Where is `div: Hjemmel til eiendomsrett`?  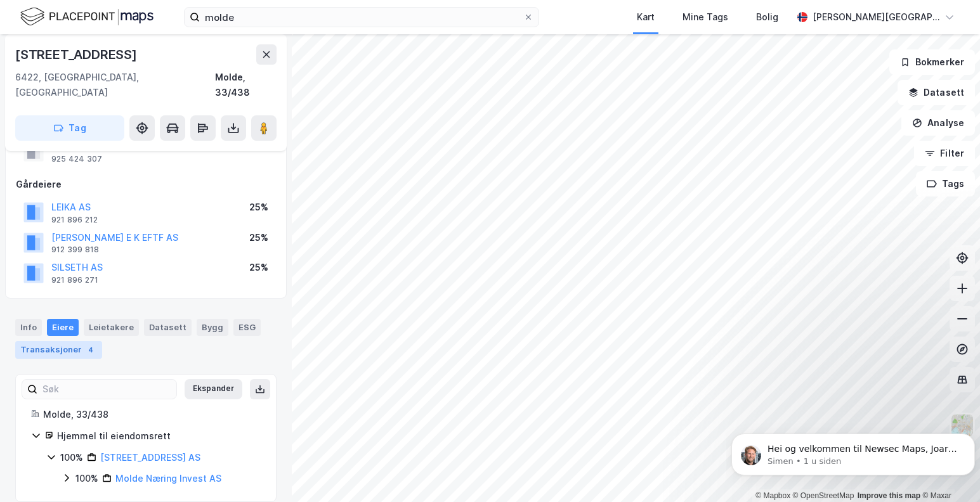
div: Hjemmel til eiendomsrett is located at coordinates (159, 436).